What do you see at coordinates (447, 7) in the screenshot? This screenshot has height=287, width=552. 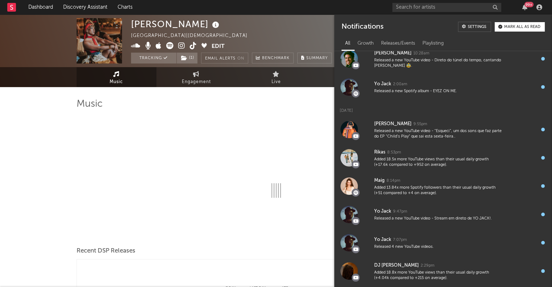 I see `input: Search for artists` at bounding box center [447, 7].